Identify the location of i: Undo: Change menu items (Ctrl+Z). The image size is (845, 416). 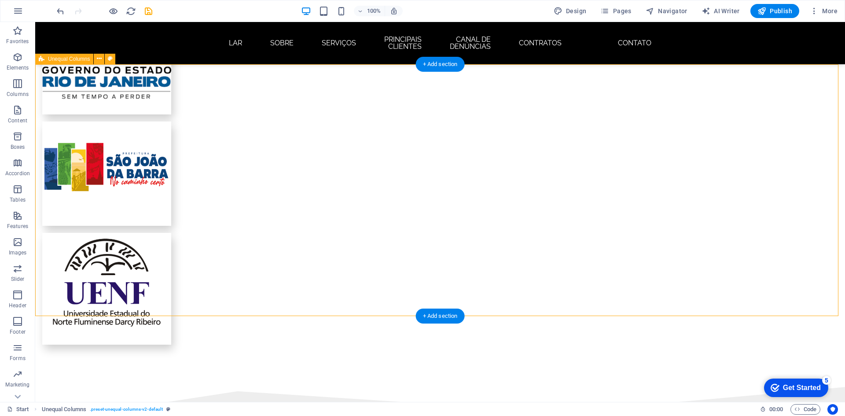
(60, 11).